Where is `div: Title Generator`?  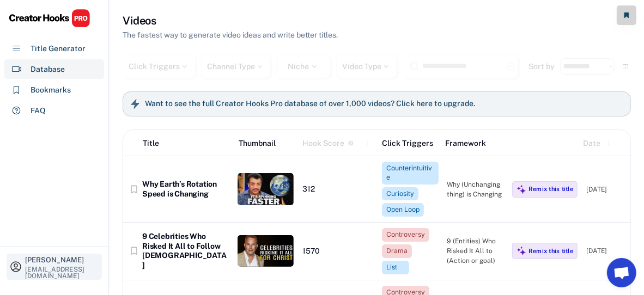 div: Title Generator is located at coordinates (58, 48).